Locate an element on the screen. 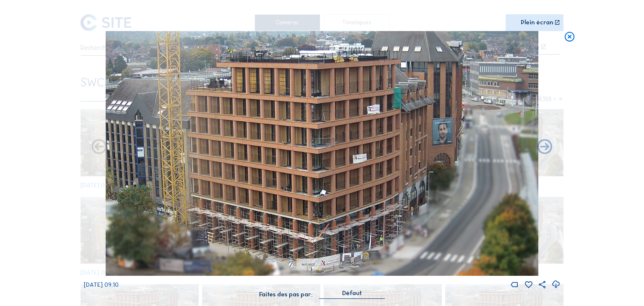  div: Faites des pas par: is located at coordinates (285, 295).